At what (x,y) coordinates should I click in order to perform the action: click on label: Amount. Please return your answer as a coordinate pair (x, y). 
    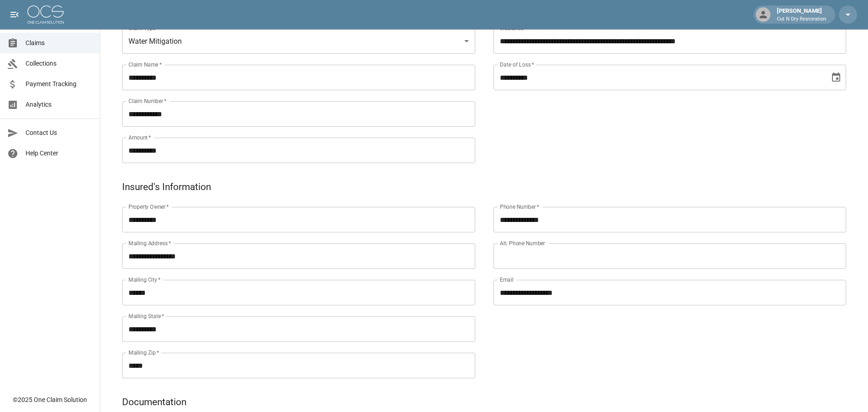
    Looking at the image, I should click on (140, 137).